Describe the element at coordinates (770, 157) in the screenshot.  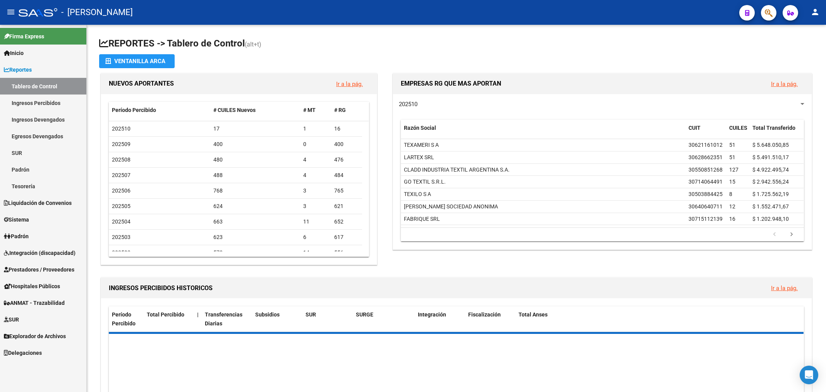
I see `span: $ 5.491.510,17` at that location.